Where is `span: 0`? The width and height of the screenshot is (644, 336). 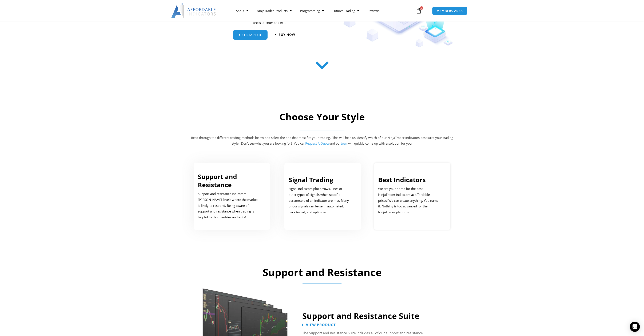
span: 0 is located at coordinates (422, 8).